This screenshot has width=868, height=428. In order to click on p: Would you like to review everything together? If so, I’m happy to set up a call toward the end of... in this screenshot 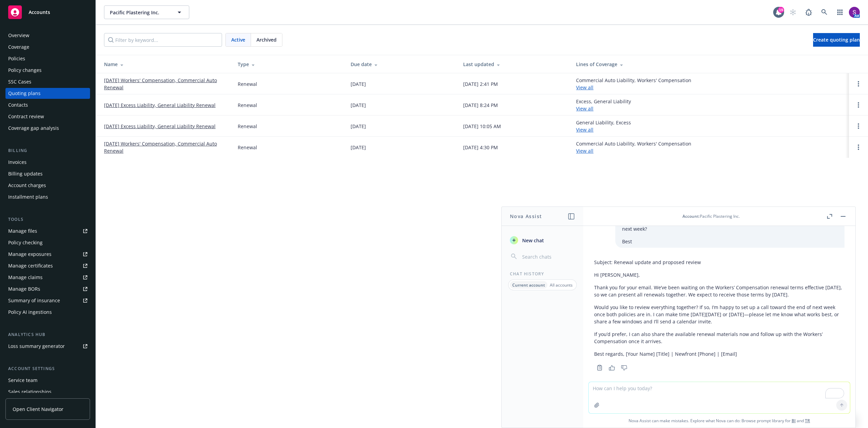, I will do `click(719, 315)`.